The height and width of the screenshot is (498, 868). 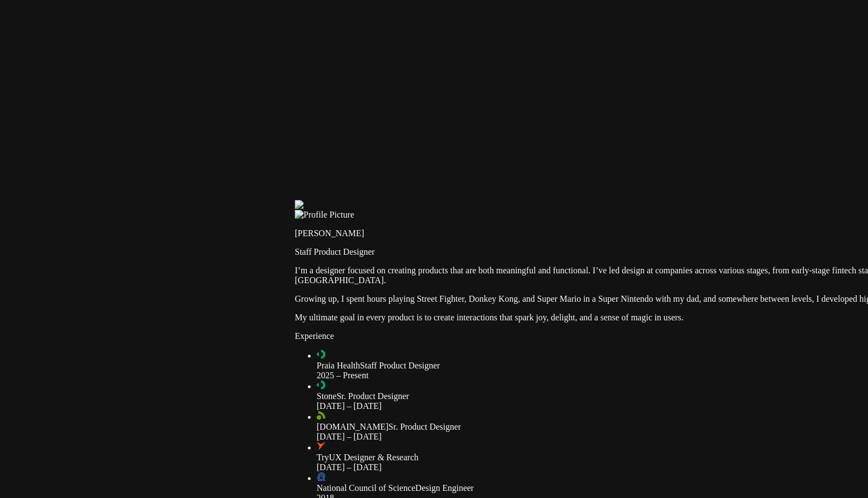 I want to click on img: Profile example, so click(x=327, y=205).